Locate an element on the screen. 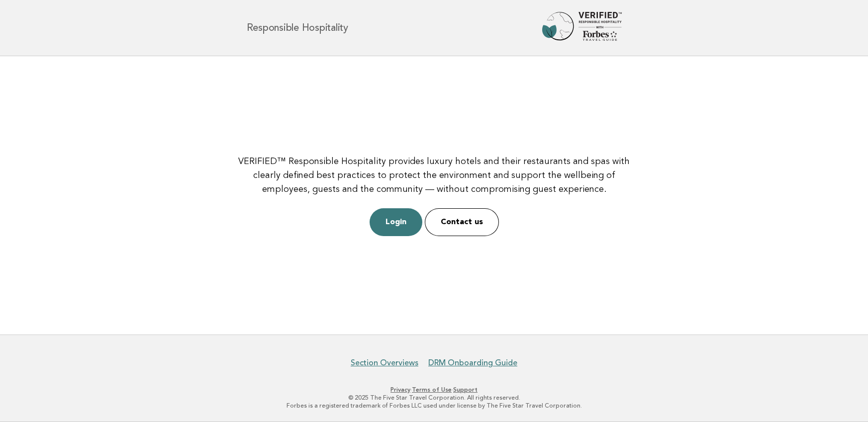  p: Forbes is a registered trademark of Forbes LLC used under license by The Five Star Travel Corpora... is located at coordinates (434, 406).